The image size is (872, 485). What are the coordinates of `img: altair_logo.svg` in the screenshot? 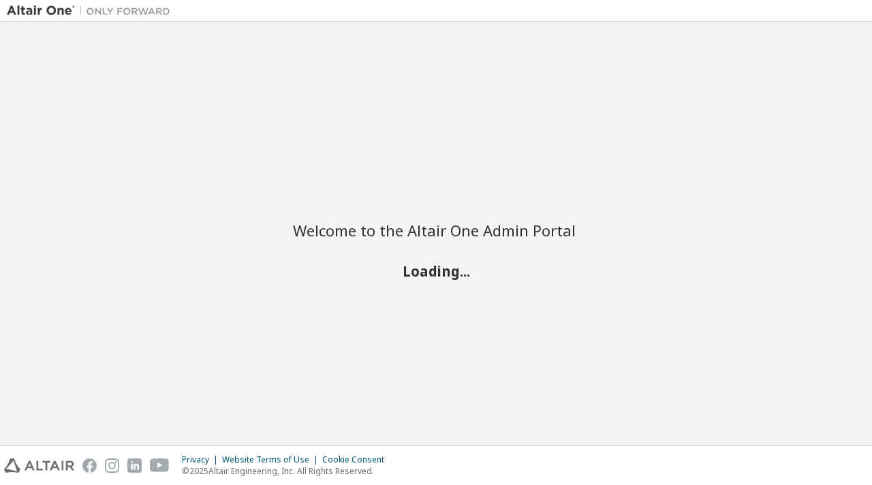 It's located at (39, 465).